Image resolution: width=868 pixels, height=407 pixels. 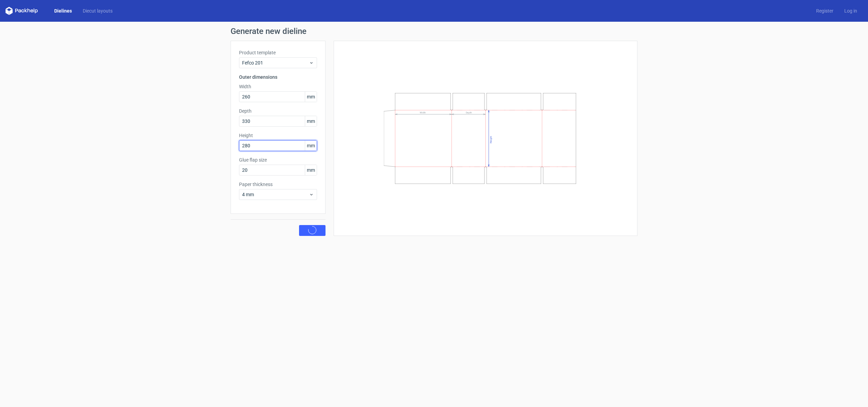 I want to click on label: Width, so click(x=278, y=87).